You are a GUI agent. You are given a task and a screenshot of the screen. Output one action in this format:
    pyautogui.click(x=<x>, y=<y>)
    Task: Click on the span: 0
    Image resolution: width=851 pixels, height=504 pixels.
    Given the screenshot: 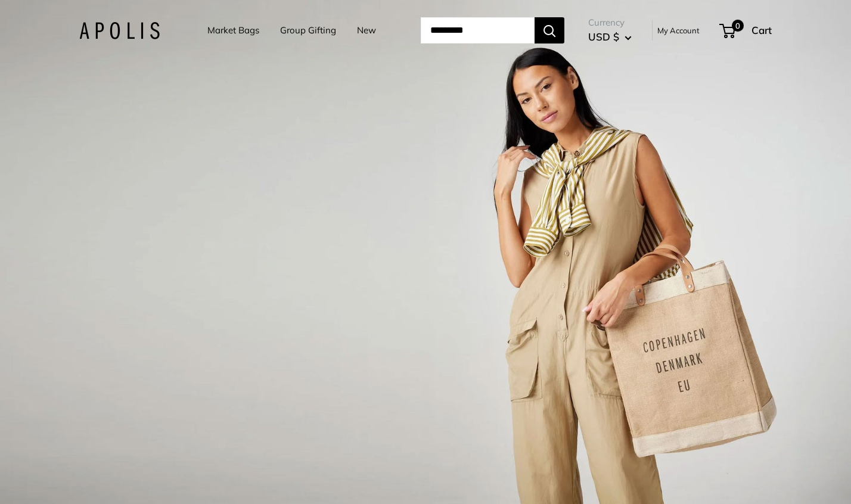 What is the action you would take?
    pyautogui.click(x=738, y=26)
    